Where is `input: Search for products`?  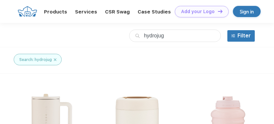 input: Search for products is located at coordinates (175, 36).